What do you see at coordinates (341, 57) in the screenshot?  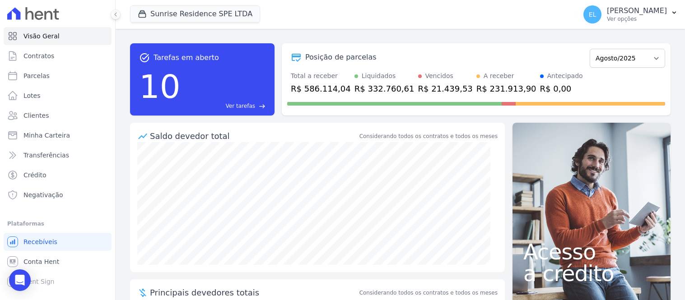 I see `div: Posição de parcelas` at bounding box center [341, 57].